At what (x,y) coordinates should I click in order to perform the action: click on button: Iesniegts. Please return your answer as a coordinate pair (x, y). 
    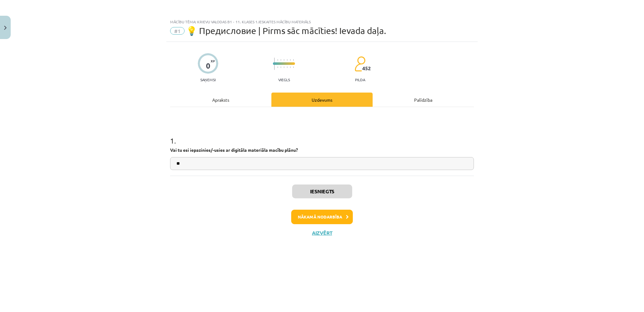
    Looking at the image, I should click on (322, 191).